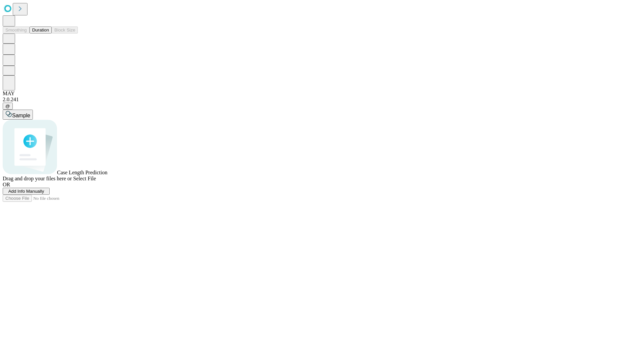 The image size is (644, 362). What do you see at coordinates (21, 115) in the screenshot?
I see `span: Sample` at bounding box center [21, 115].